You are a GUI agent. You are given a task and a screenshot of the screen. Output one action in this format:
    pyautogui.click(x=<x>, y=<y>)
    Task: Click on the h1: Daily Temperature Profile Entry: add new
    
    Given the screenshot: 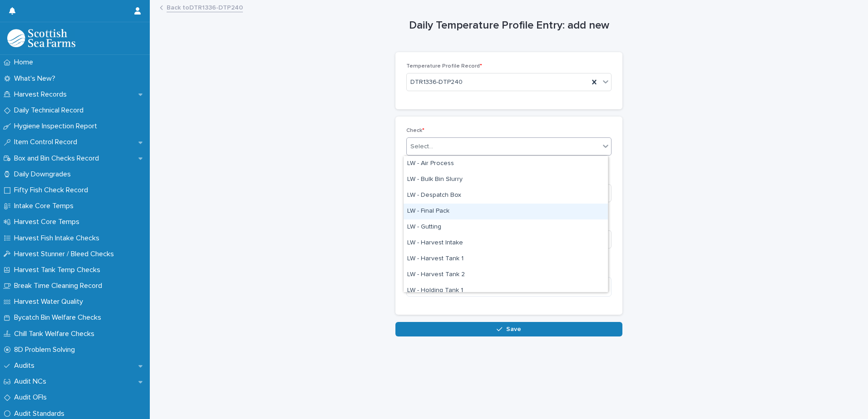 What is the action you would take?
    pyautogui.click(x=509, y=25)
    